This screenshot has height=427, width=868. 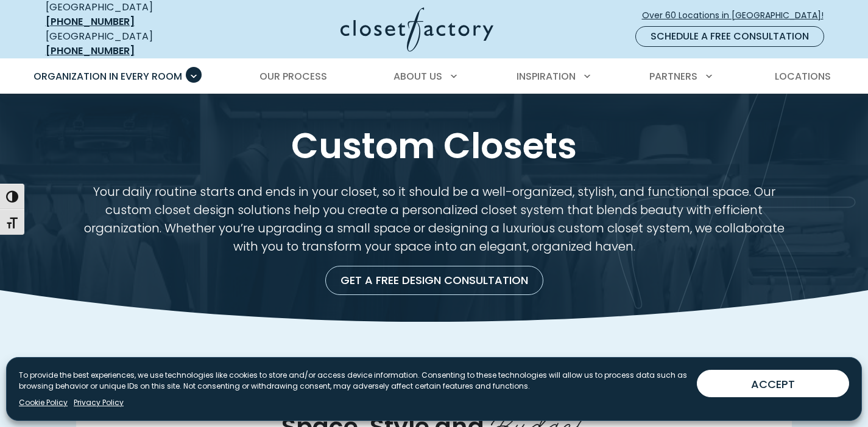 I want to click on img: Closet Factory Logo, so click(x=417, y=29).